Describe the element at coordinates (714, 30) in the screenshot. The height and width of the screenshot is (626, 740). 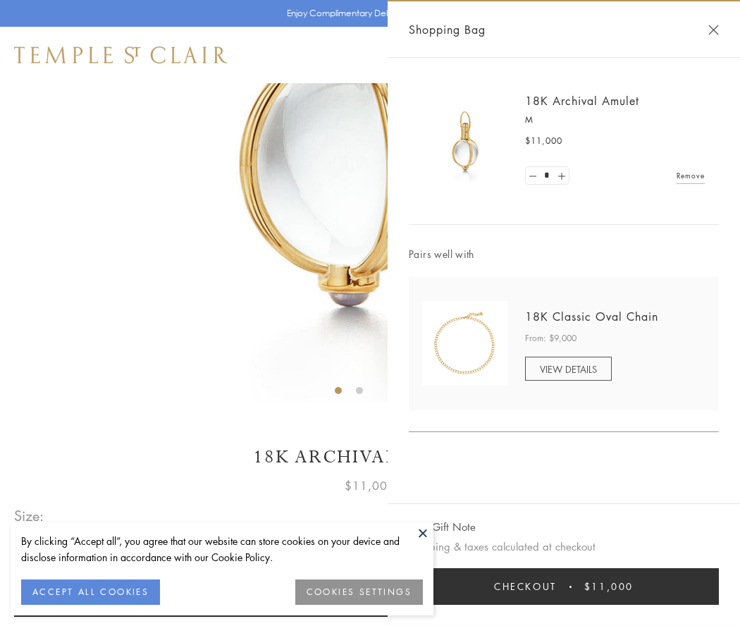
I see `button: Close Shopping Bag` at that location.